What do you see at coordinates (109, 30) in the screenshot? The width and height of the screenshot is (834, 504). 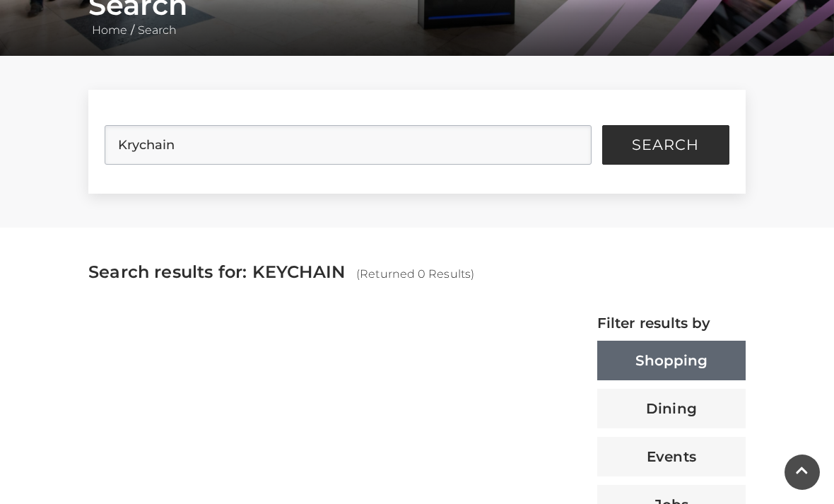 I see `a: Home` at bounding box center [109, 30].